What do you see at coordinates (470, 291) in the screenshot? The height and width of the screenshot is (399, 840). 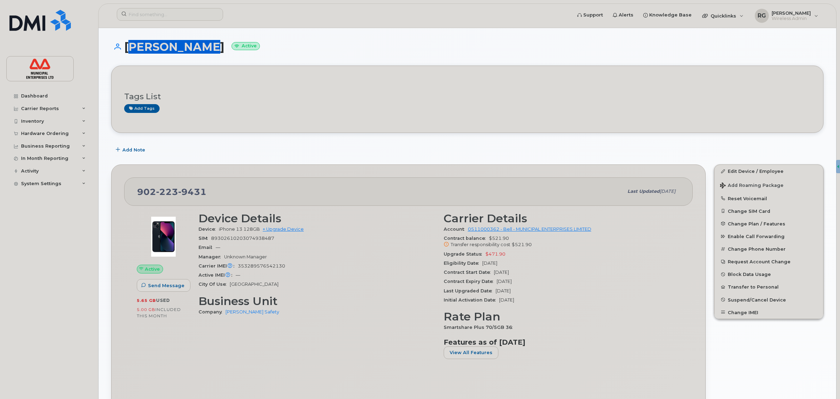 I see `span: Last Upgraded Date` at bounding box center [470, 291].